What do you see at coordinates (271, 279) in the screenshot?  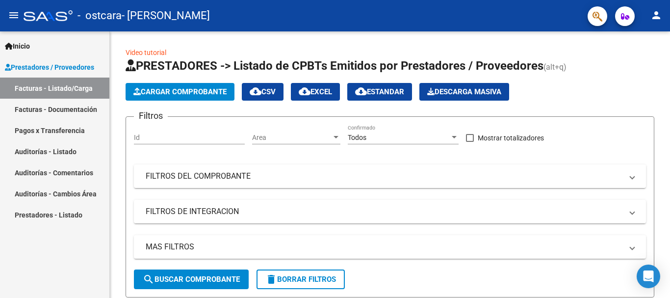 I see `mat-icon: delete` at bounding box center [271, 279].